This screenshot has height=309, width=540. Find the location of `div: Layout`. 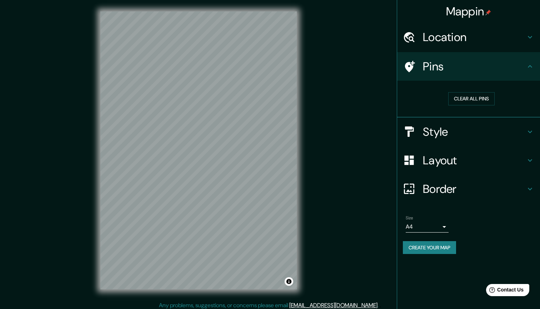

div: Layout is located at coordinates (468, 160).